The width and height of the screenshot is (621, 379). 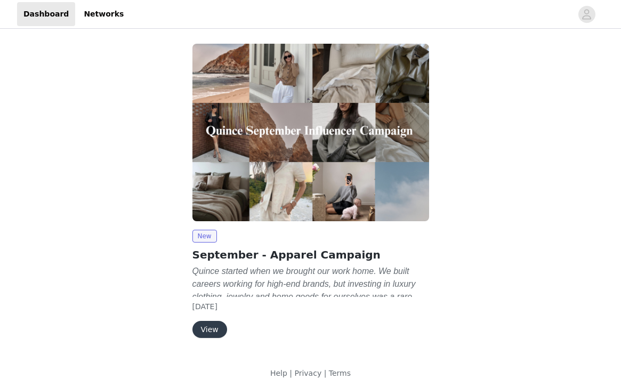 I want to click on a: View, so click(x=209, y=329).